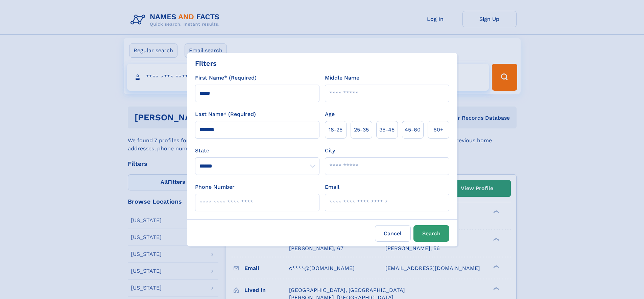  What do you see at coordinates (335, 130) in the screenshot?
I see `span: 18‑25` at bounding box center [335, 130].